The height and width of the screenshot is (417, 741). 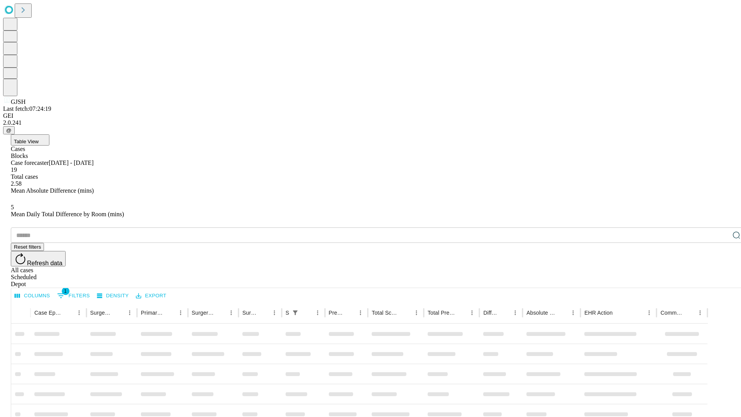 What do you see at coordinates (18, 102) in the screenshot?
I see `span: GJSH` at bounding box center [18, 102].